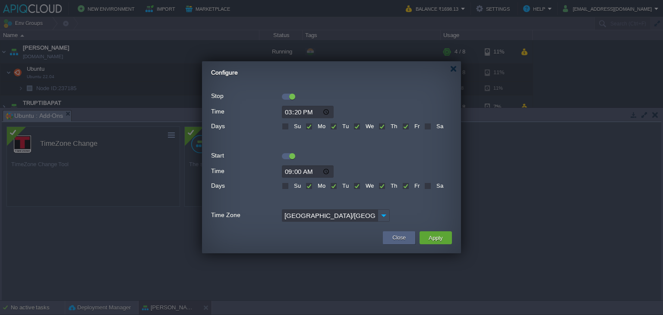 The height and width of the screenshot is (315, 663). Describe the element at coordinates (435, 238) in the screenshot. I see `button: Apply` at that location.